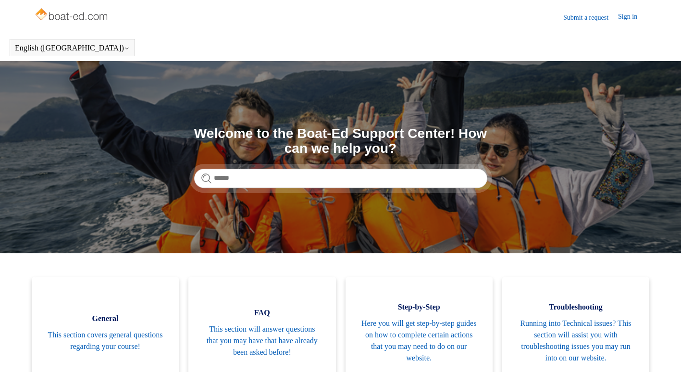 The image size is (681, 372). Describe the element at coordinates (576, 341) in the screenshot. I see `span: Running into Technical issues? This section will assist you with troubleshooting issues you may r...` at that location.